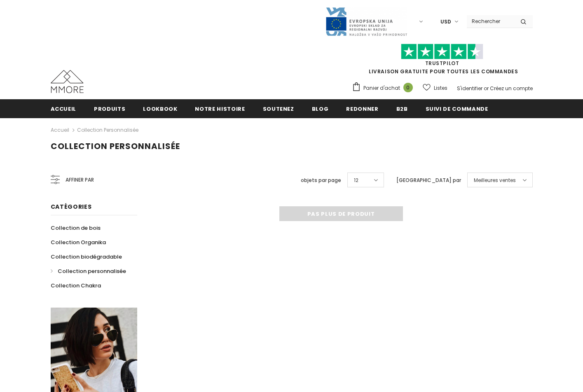  What do you see at coordinates (362, 109) in the screenshot?
I see `a: Redonner` at bounding box center [362, 109].